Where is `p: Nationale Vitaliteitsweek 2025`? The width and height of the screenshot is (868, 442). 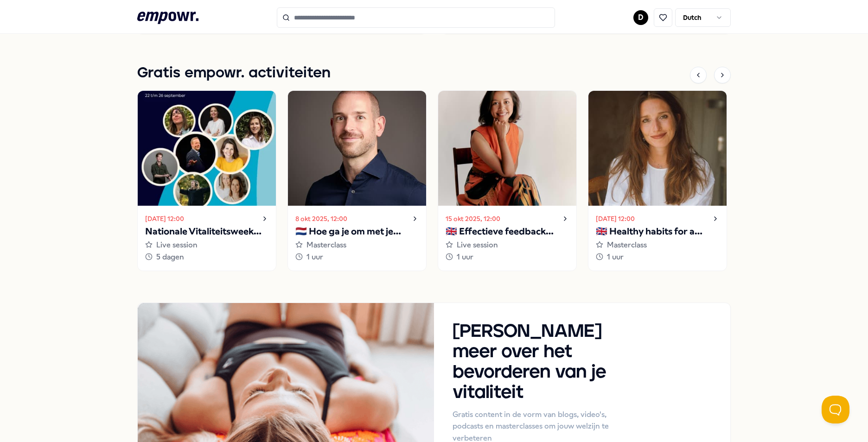 p: Nationale Vitaliteitsweek 2025 is located at coordinates (207, 231).